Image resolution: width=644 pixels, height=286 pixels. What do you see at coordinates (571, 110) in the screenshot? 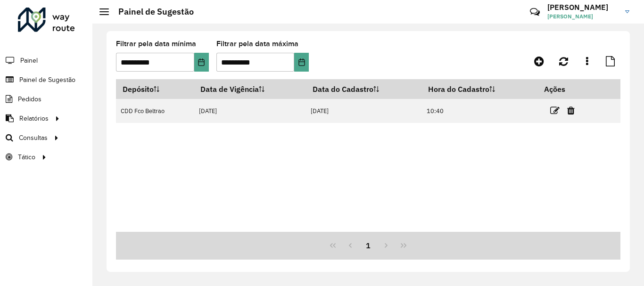
I see `a: Excluir` at bounding box center [571, 110].